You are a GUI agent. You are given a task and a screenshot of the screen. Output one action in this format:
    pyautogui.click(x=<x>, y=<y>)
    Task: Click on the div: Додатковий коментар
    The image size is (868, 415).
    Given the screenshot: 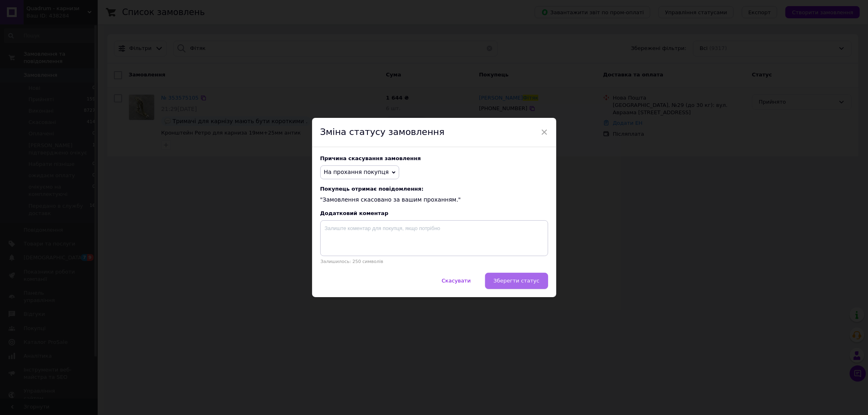 What is the action you would take?
    pyautogui.click(x=434, y=213)
    